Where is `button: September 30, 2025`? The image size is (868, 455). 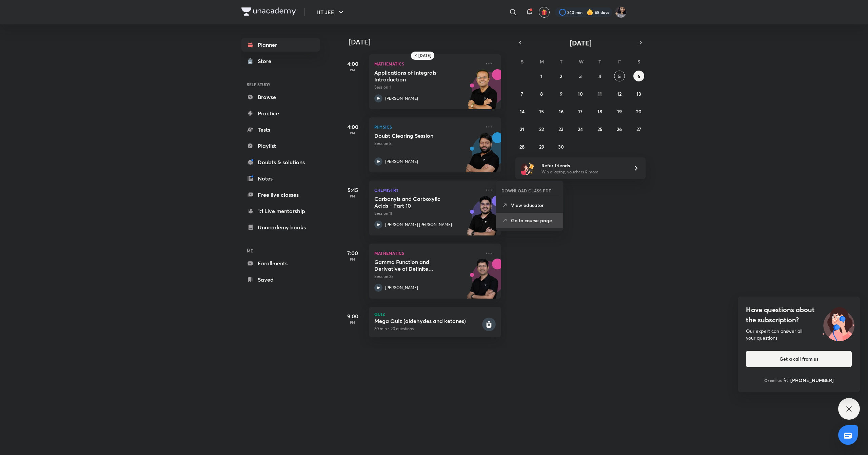
button: September 30, 2025 is located at coordinates (561, 146).